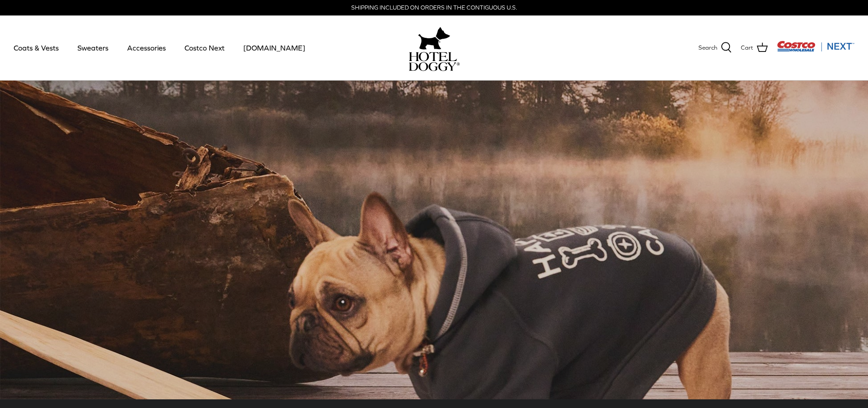 This screenshot has width=868, height=408. I want to click on a: Search, so click(715, 48).